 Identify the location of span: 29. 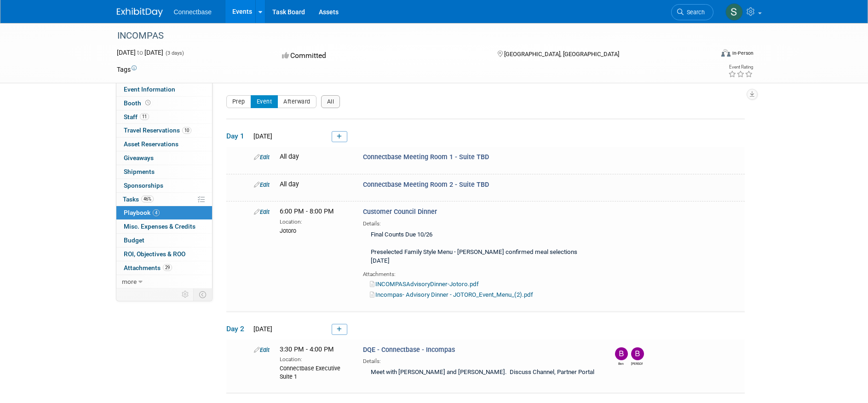
(168, 267).